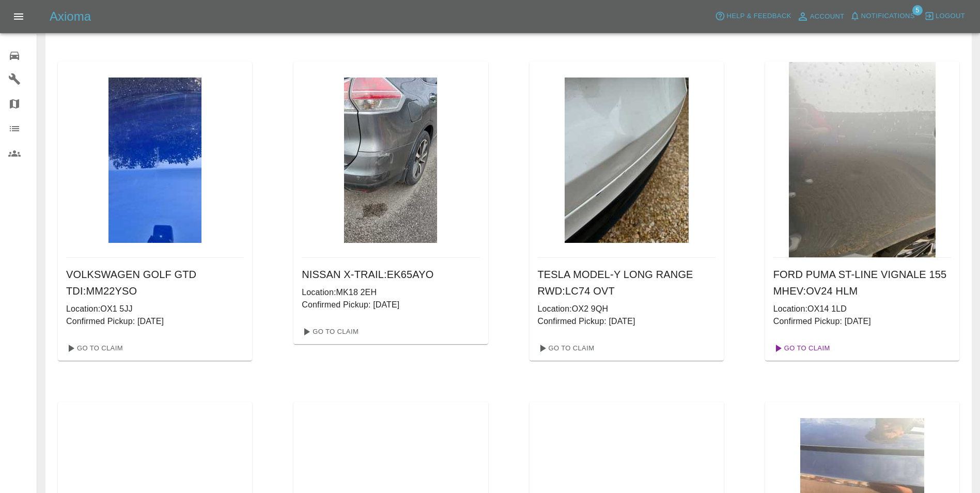 Image resolution: width=980 pixels, height=493 pixels. What do you see at coordinates (820, 16) in the screenshot?
I see `a: Account` at bounding box center [820, 16].